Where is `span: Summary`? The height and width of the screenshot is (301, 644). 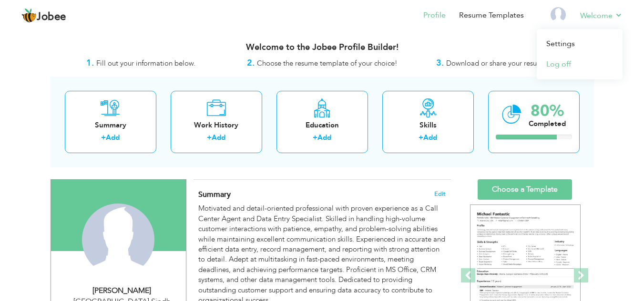 span: Summary is located at coordinates (214, 195).